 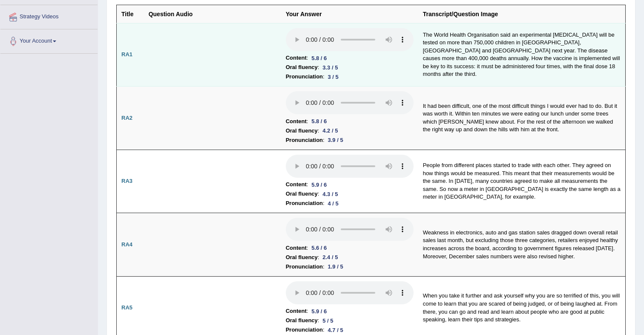 I want to click on td: People from different places started to trade with each other. They agreed on how things would be..., so click(x=522, y=181).